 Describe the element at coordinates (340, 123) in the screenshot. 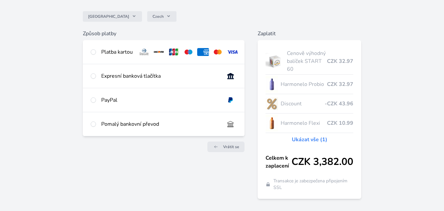

I see `span: CZK 10.99` at that location.